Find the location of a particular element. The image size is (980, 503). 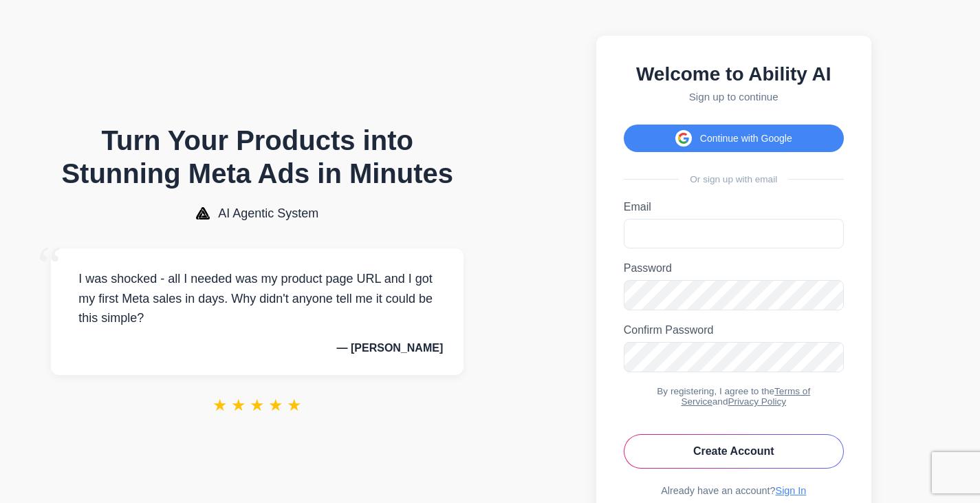

h2: Welcome to Ability AI is located at coordinates (733, 74).